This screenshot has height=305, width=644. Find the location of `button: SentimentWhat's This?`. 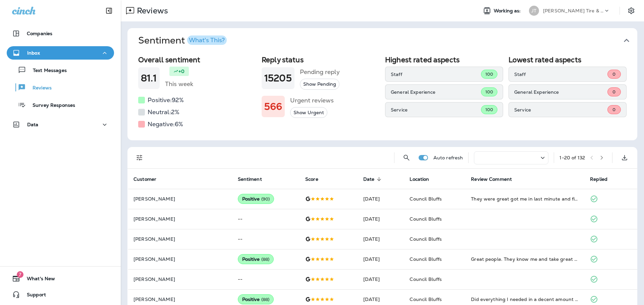

button: SentimentWhat's This? is located at coordinates (388, 41).